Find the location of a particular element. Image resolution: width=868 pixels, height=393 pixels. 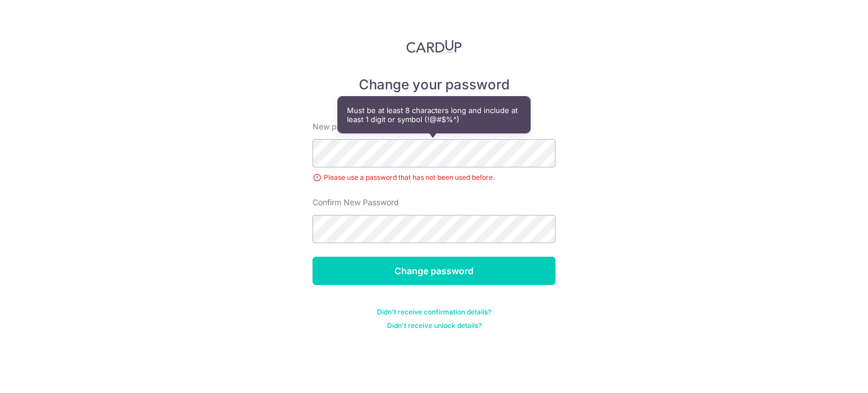

label: Confirm New Password is located at coordinates (356, 203).